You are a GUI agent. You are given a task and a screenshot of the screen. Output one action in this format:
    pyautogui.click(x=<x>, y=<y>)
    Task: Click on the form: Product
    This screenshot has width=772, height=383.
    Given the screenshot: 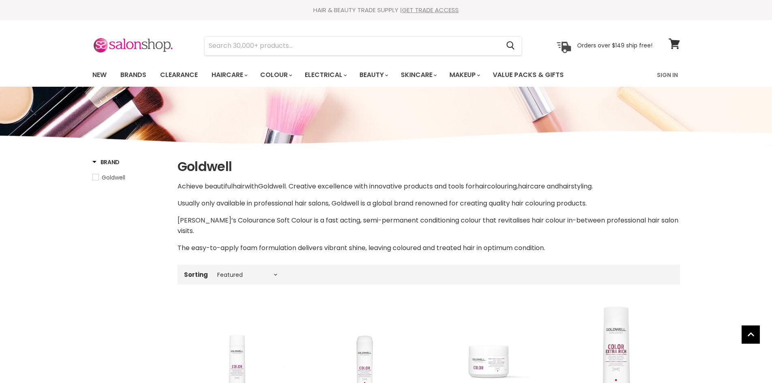 What is the action you would take?
    pyautogui.click(x=363, y=46)
    